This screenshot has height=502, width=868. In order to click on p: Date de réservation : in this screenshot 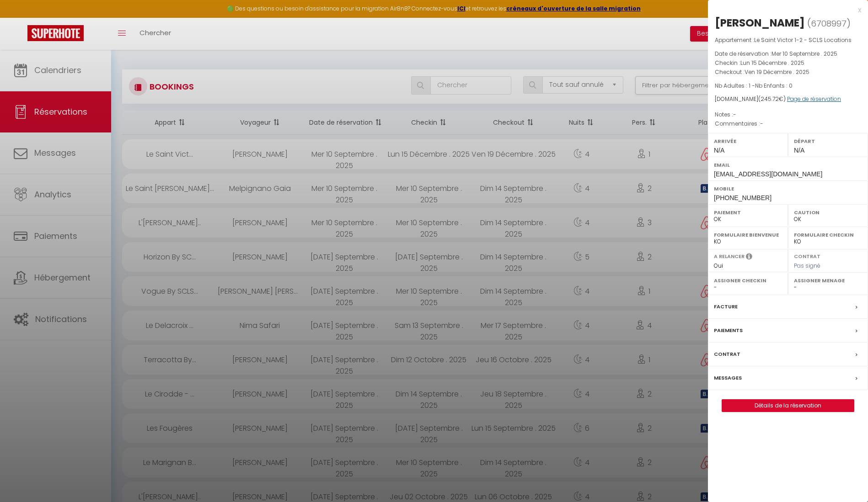, I will do `click(788, 54)`.